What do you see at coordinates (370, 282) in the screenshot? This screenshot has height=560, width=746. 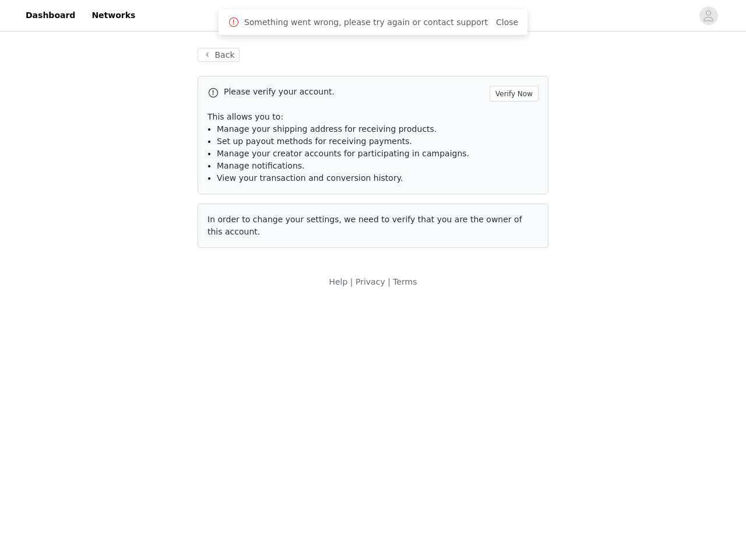 I see `a: Privacy` at bounding box center [370, 282].